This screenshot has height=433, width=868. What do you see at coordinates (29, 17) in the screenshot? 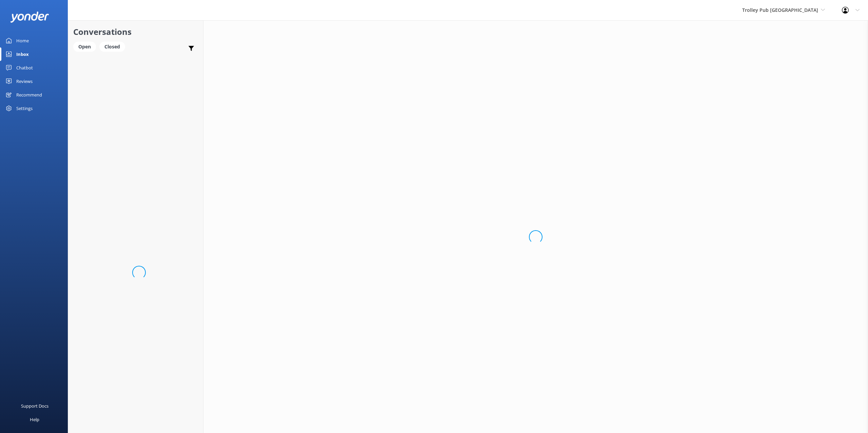
I see `img: yonder-white-logo.png` at bounding box center [29, 17].